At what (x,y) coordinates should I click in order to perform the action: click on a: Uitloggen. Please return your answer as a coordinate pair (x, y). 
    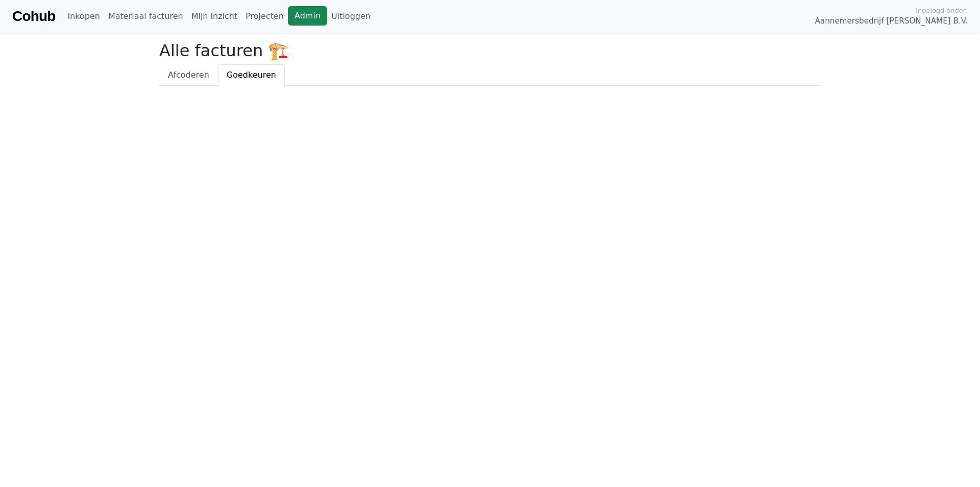
    Looking at the image, I should click on (350, 16).